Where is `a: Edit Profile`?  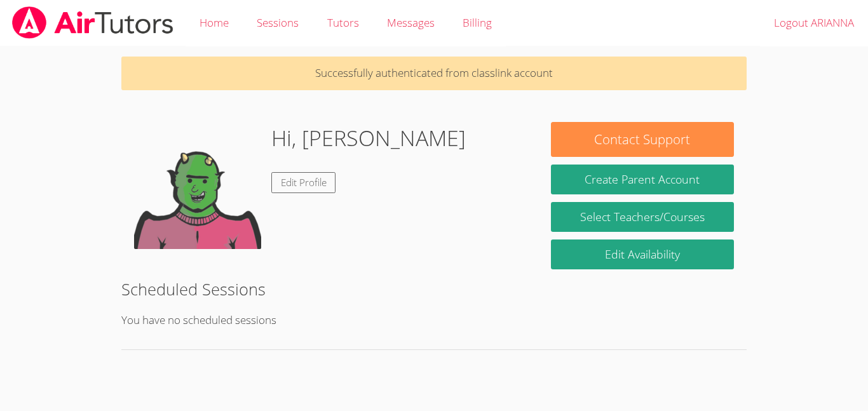 a: Edit Profile is located at coordinates (304, 182).